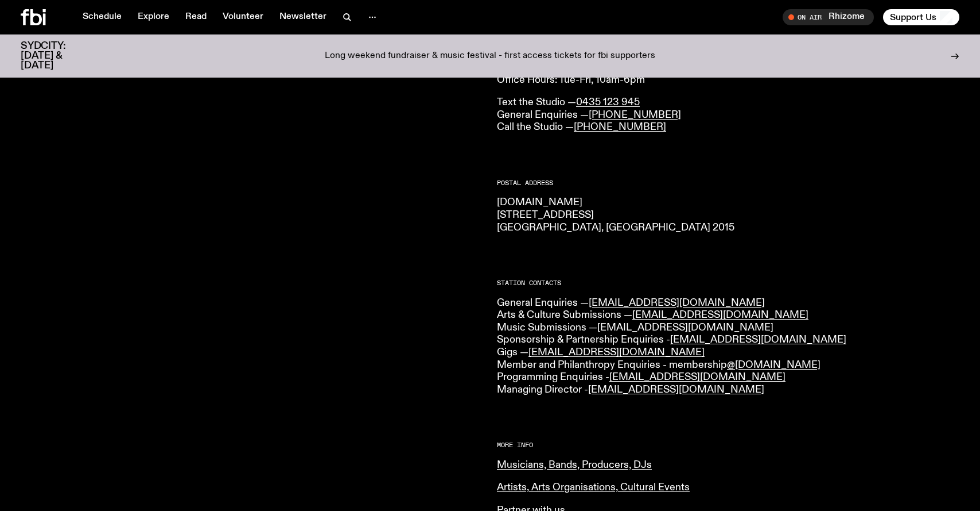 The image size is (980, 511). I want to click on p: General Enquiries — Arts & Culture Submissions — Music Submissions — Sponsorship & Partnership En..., so click(729, 346).